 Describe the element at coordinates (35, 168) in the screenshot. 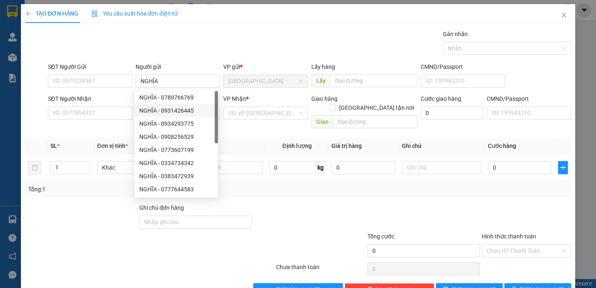

I see `button: delete` at that location.